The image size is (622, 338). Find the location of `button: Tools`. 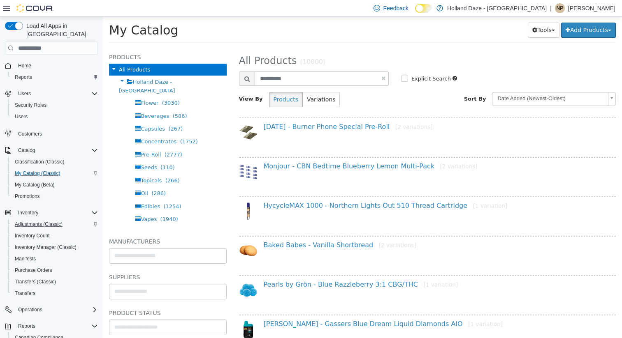

button: Tools is located at coordinates (440, 13).